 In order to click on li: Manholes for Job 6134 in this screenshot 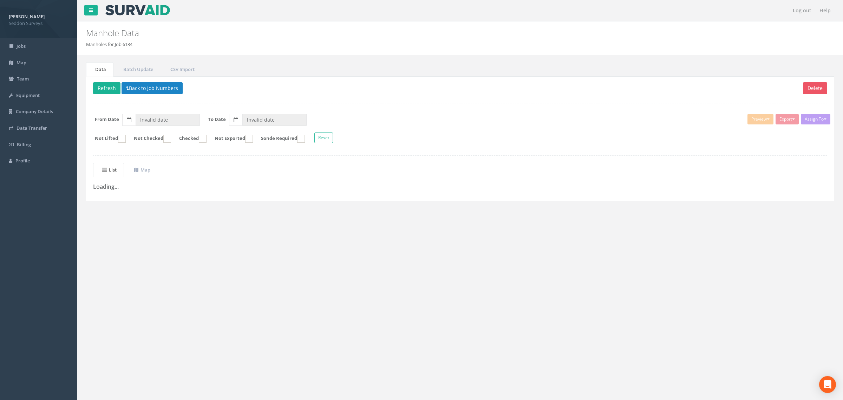, I will do `click(109, 44)`.